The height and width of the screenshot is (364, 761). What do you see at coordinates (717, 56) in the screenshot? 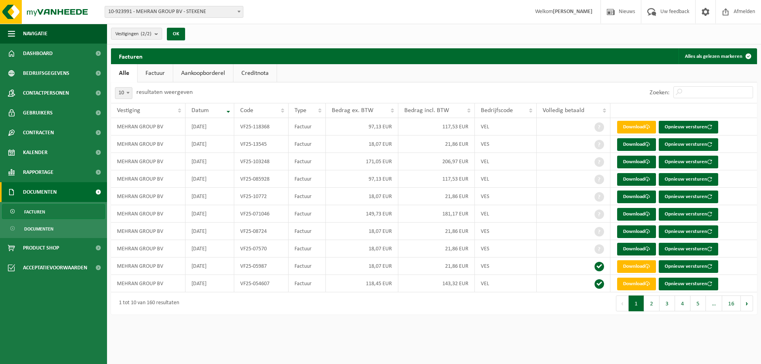
I see `button: Alles als gelezen markeren` at bounding box center [717, 56].